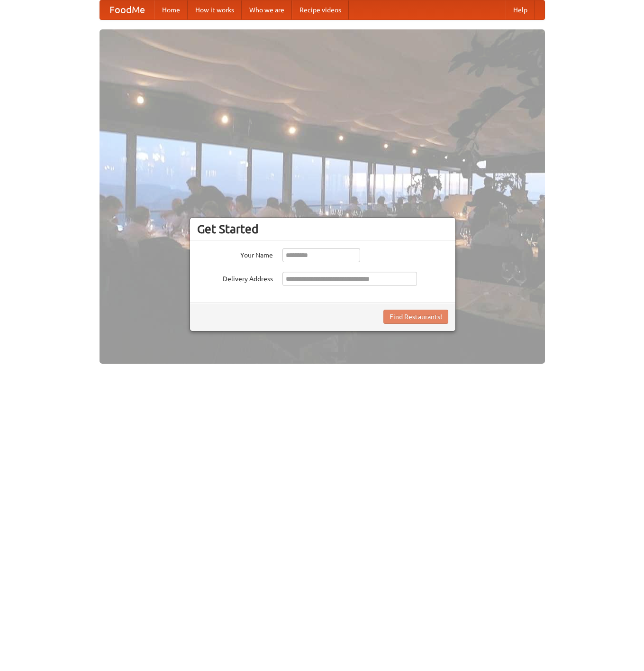 This screenshot has height=671, width=644. What do you see at coordinates (235, 277) in the screenshot?
I see `label: Delivery Address` at bounding box center [235, 277].